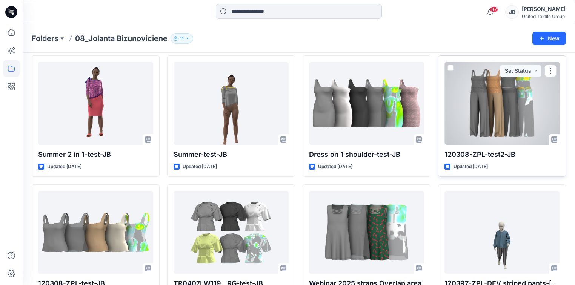  I want to click on a: Webinar 2025 straps Overlap area, so click(367, 233).